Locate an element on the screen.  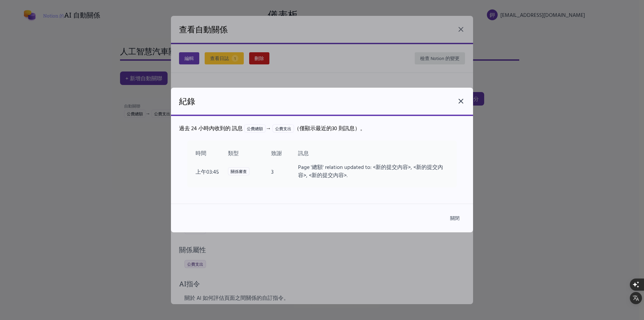
font: （僅顯示最近的 is located at coordinates (313, 128).